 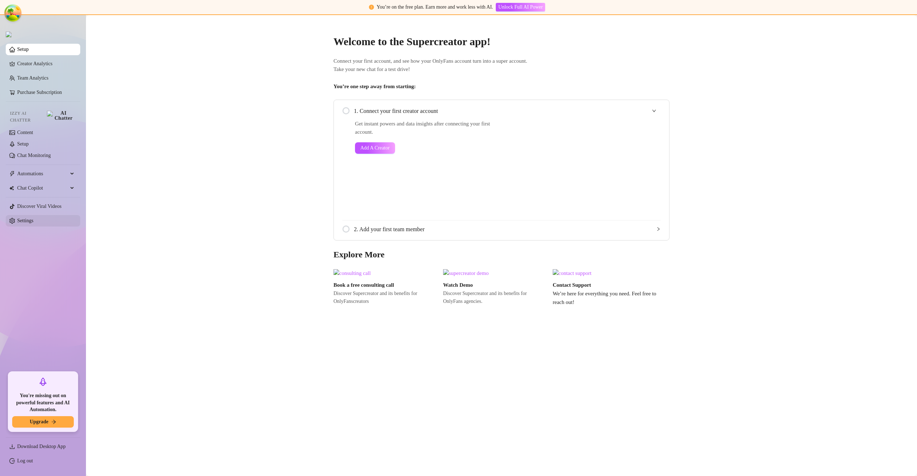 I want to click on img: logo.svg, so click(x=9, y=34).